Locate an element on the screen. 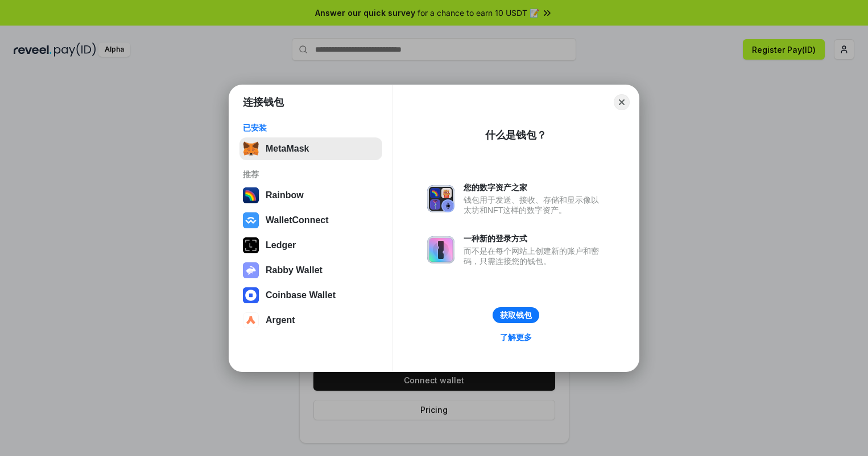 The image size is (868, 456). div: 获取钱包 is located at coordinates (516, 315).